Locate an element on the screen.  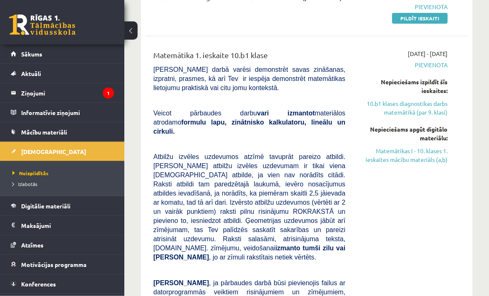
a: Neizpildītās is located at coordinates (64, 173).